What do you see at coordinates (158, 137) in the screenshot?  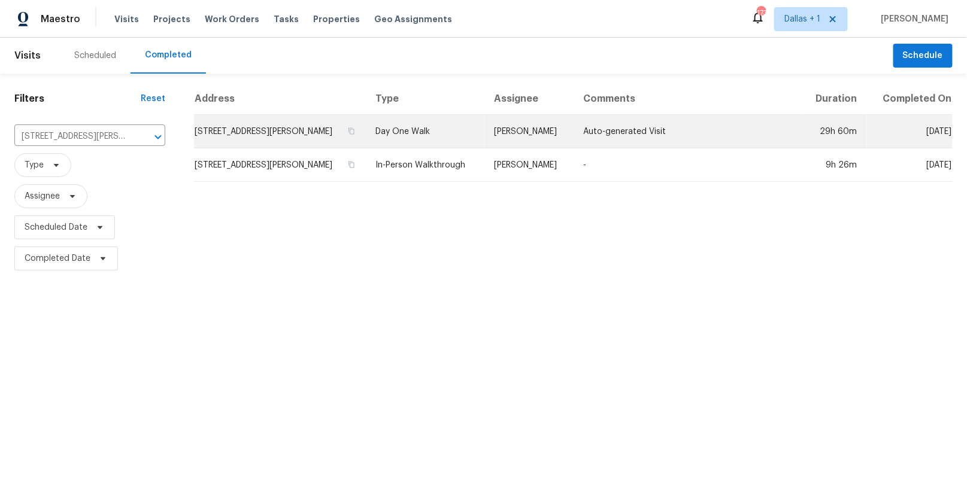 I see `button: Open` at bounding box center [158, 137].